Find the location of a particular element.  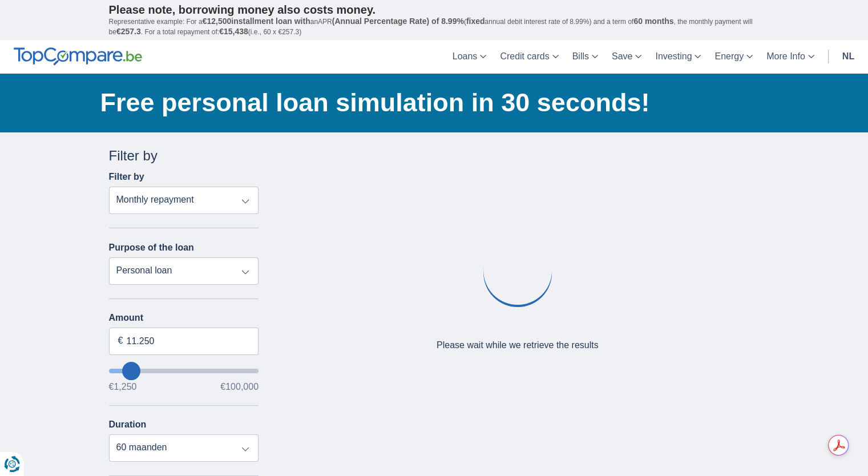

a: More Info is located at coordinates (790, 56).